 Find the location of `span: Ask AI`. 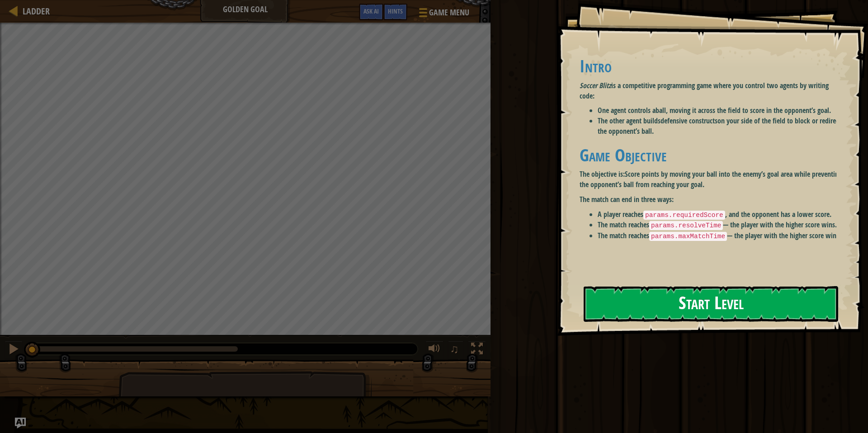

span: Ask AI is located at coordinates (371, 11).